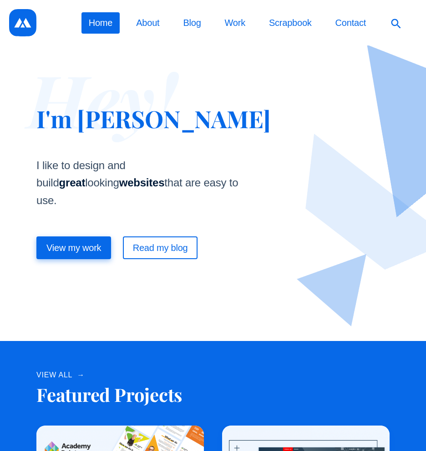  What do you see at coordinates (146, 183) in the screenshot?
I see `p: I like to design and build looking that are easy to use.` at bounding box center [146, 183].